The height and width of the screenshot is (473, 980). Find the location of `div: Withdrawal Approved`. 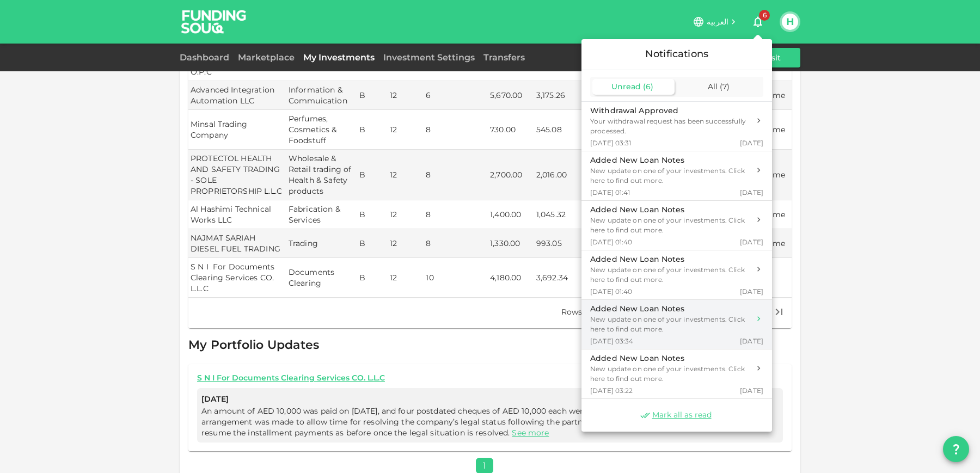

div: Withdrawal Approved is located at coordinates (670, 111).